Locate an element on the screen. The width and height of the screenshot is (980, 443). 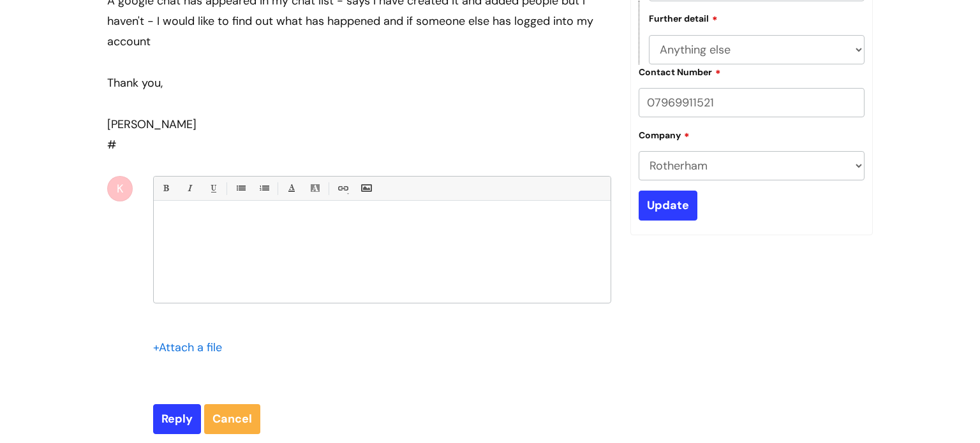
div: K is located at coordinates (120, 189).